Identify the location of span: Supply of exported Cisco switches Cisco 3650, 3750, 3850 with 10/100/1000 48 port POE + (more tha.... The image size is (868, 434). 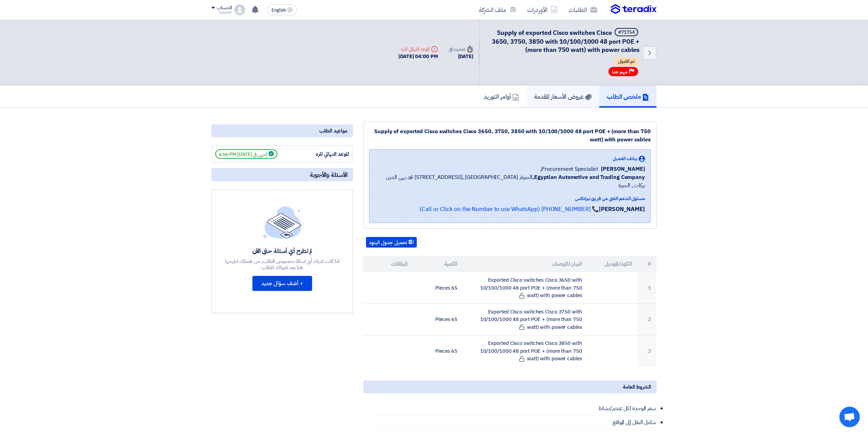
(566, 41).